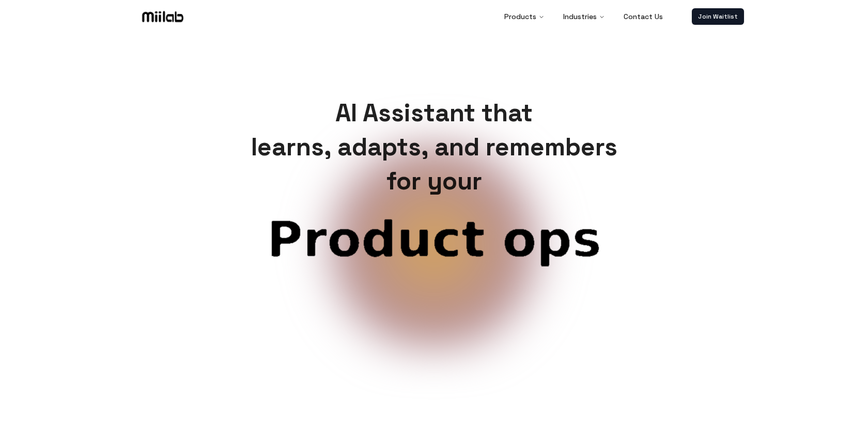  Describe the element at coordinates (584, 17) in the screenshot. I see `button: Industries` at that location.